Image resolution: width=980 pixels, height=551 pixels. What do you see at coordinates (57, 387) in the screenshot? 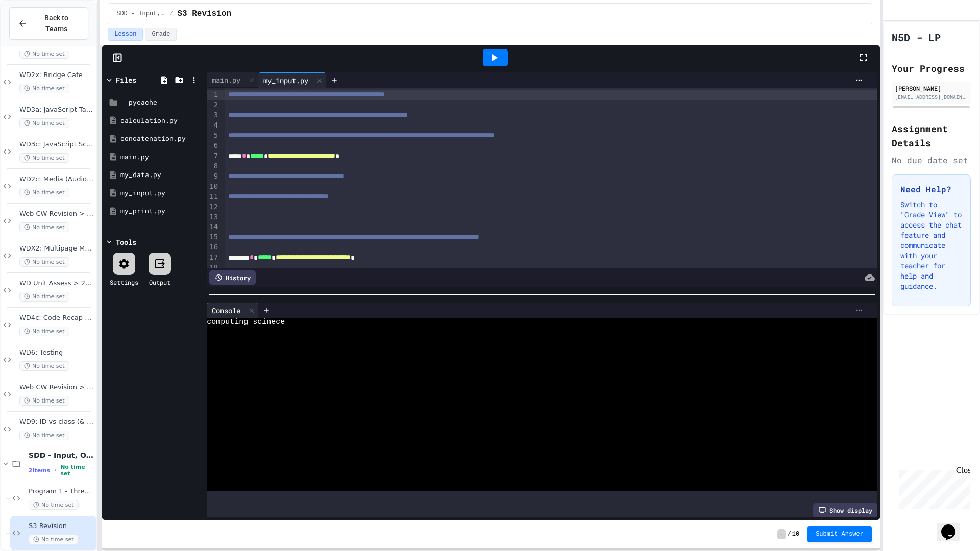
I see `span: Web CW Revision > Security` at bounding box center [57, 387].